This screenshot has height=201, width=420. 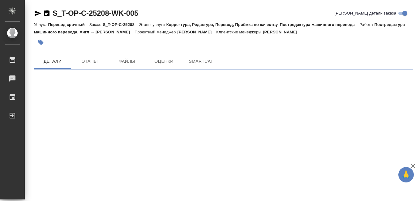 I want to click on p: Работа, so click(x=367, y=24).